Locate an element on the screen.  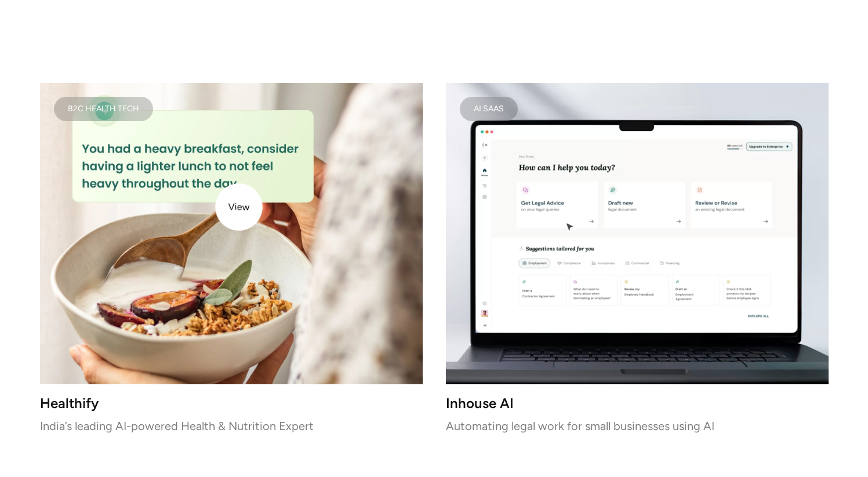
p: India’s leading AI-powered Health & Nutrition Expert is located at coordinates (232, 426).